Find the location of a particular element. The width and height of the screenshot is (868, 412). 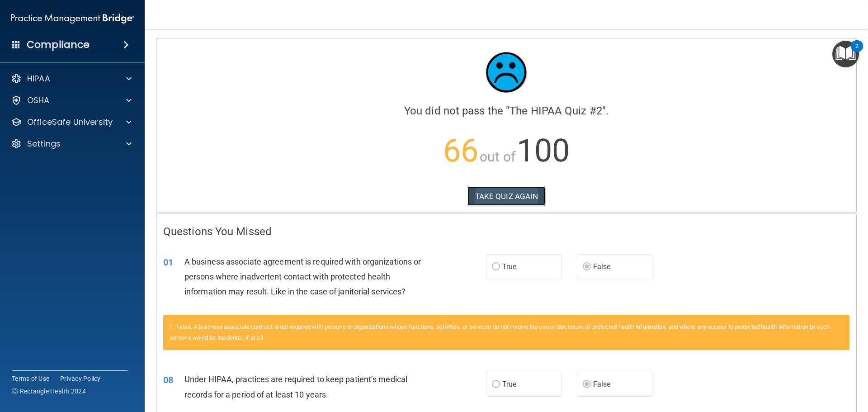

a: Terms of Use is located at coordinates (30, 379).